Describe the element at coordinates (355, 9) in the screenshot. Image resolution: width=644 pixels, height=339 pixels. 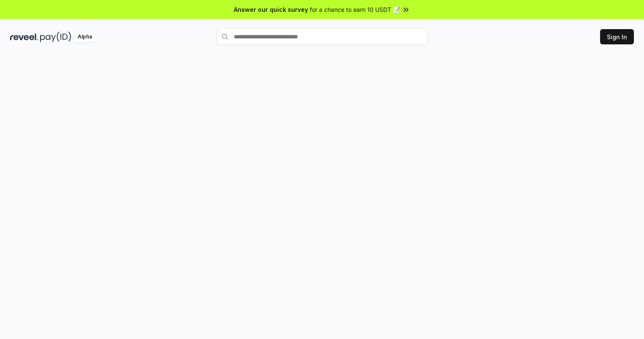
I see `span: for a chance to earn 10 USDT 📝` at that location.